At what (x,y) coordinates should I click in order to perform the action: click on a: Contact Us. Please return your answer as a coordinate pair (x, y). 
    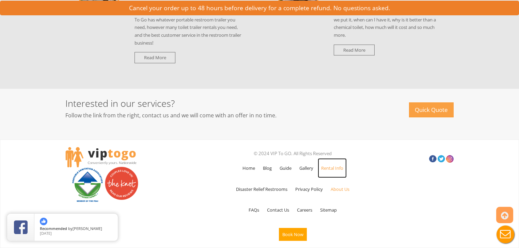
    Looking at the image, I should click on (278, 210).